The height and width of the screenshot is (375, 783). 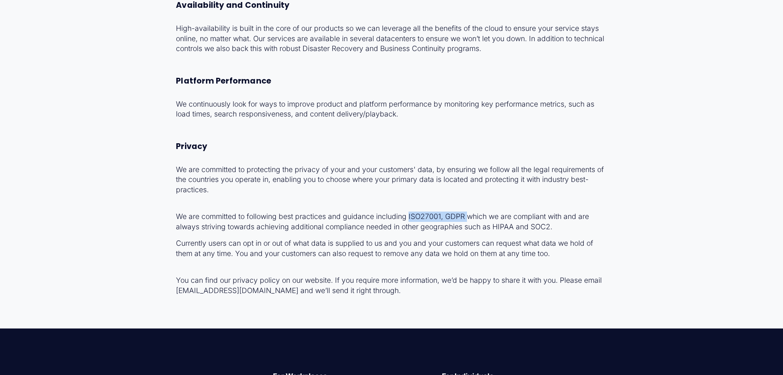 I want to click on p: We are committed to protecting the privacy of your and your customers' data, by ensuring we follo..., so click(x=391, y=180).